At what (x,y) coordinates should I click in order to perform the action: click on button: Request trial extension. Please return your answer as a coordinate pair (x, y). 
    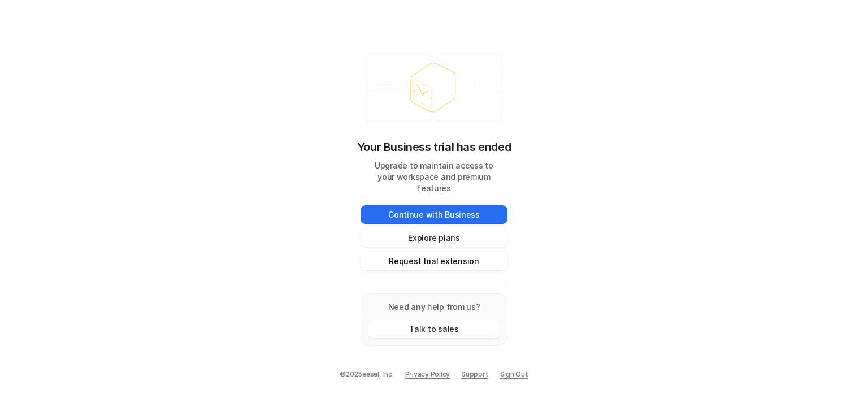
    Looking at the image, I should click on (434, 261).